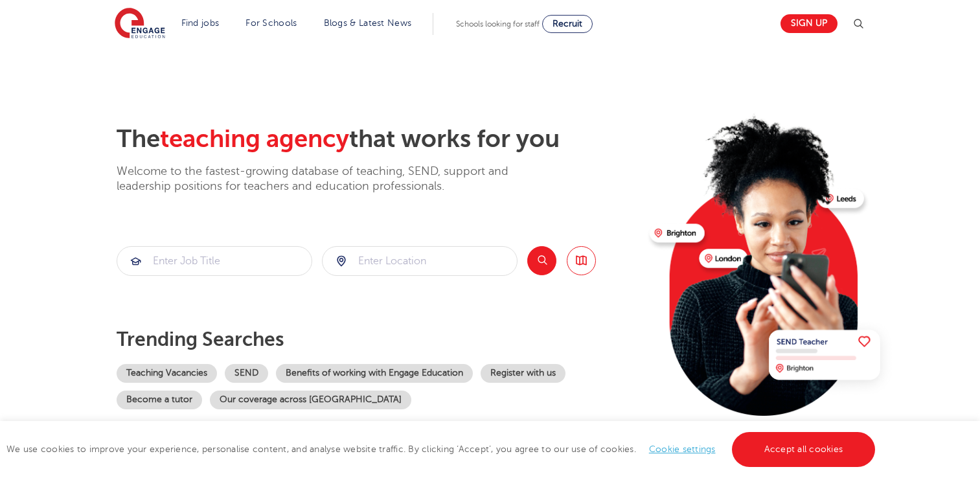  I want to click on span: Recruit, so click(568, 23).